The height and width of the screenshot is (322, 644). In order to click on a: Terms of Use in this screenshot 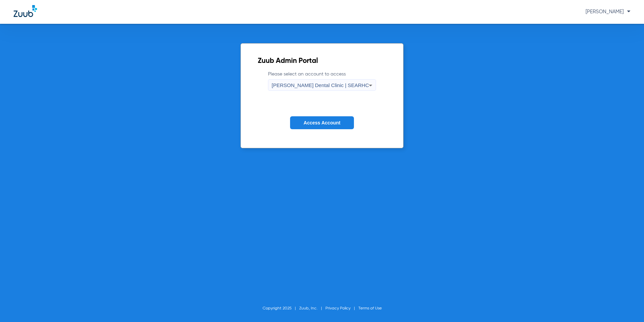, I will do `click(370, 309)`.